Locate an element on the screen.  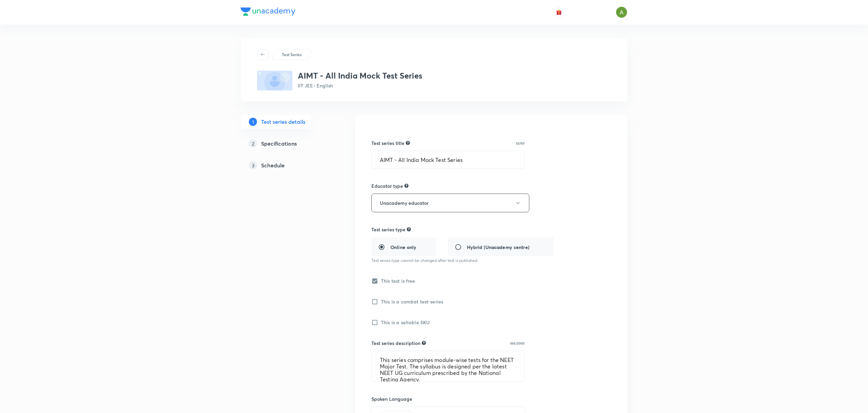
img: fallback-thumbnail.png is located at coordinates (275, 81).